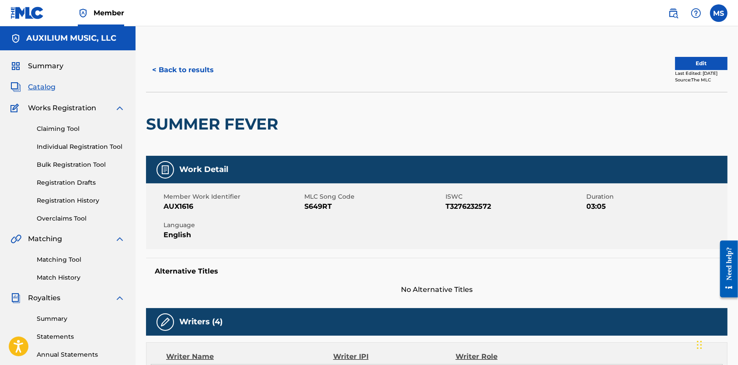 Image resolution: width=738 pixels, height=365 pixels. I want to click on img: MLC Logo, so click(27, 13).